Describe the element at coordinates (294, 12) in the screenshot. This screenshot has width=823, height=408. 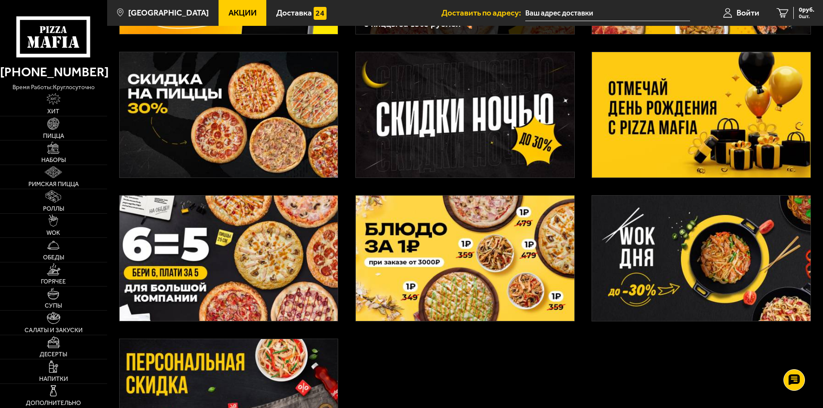
I see `span: Доставка` at that location.